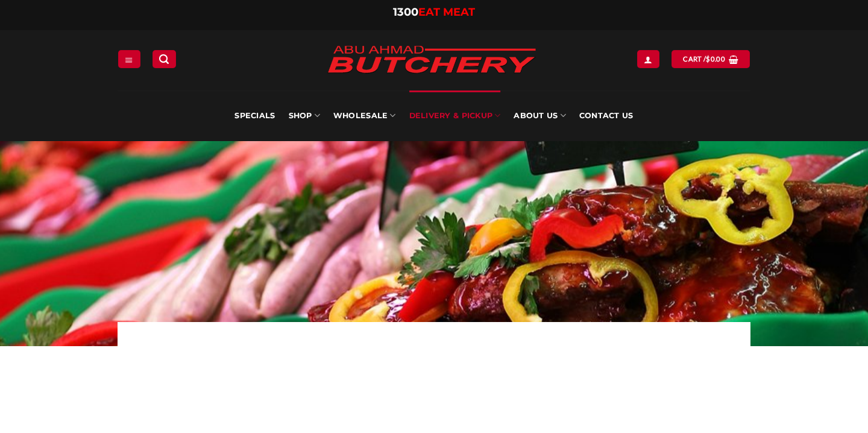  Describe the element at coordinates (432, 60) in the screenshot. I see `img: Abu Ahmad Butchery` at that location.